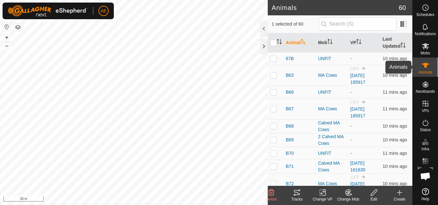 The height and width of the screenshot is (205, 438). I want to click on span: Animals, so click(425, 72).